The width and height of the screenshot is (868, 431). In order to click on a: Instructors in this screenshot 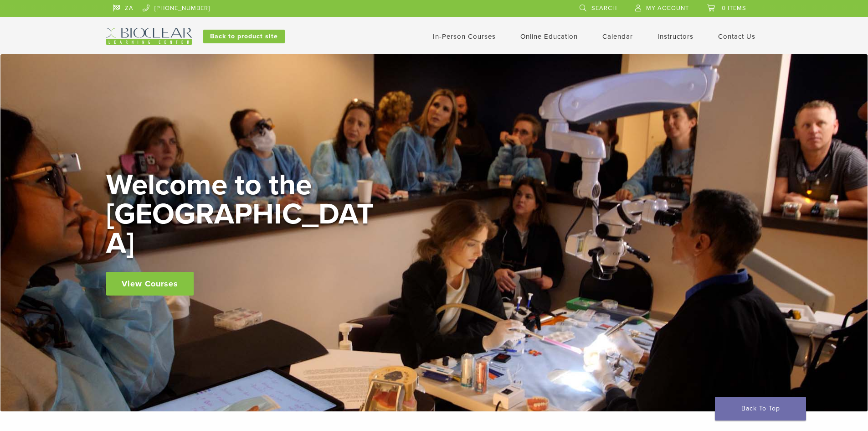, I will do `click(676, 37)`.